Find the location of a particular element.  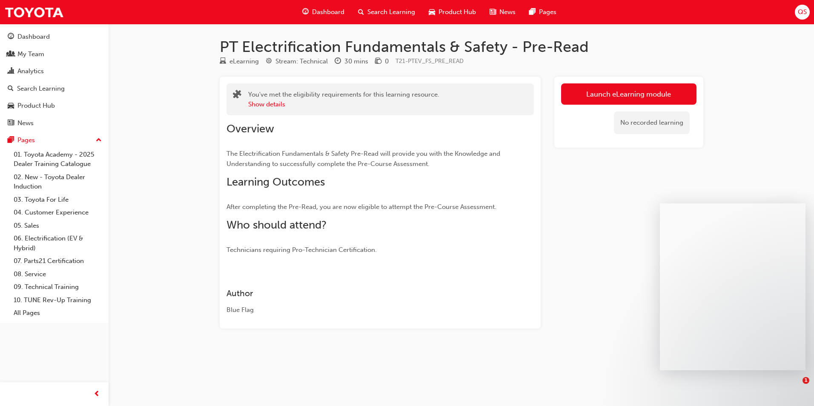

div: 0 is located at coordinates (387, 61).